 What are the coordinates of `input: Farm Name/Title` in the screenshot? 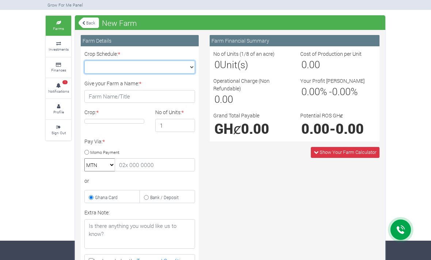 It's located at (139, 97).